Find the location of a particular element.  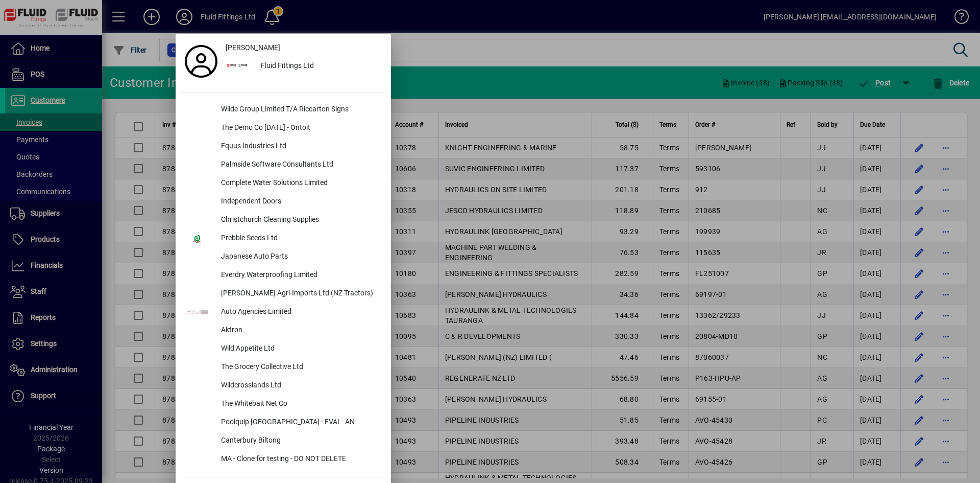

div: Prebble Seeds Ltd is located at coordinates (299, 239).